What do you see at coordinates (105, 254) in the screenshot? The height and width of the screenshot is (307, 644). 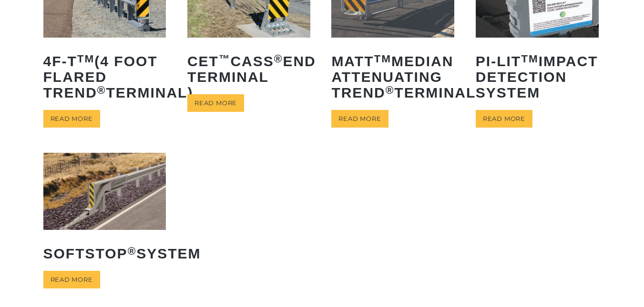 I see `h2: SoftStop System` at bounding box center [105, 254].